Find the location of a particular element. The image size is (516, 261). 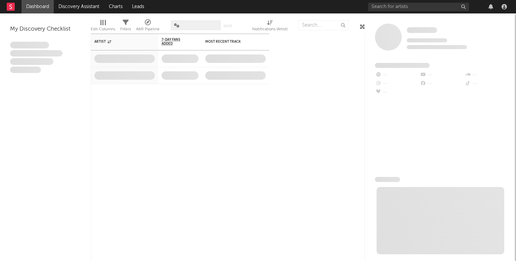

span: Fans Added by Platform is located at coordinates (402, 65).